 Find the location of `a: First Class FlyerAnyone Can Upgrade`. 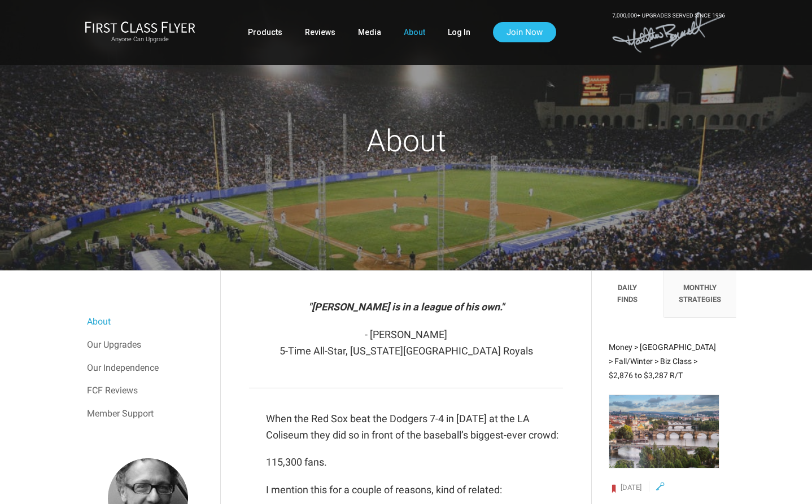

a: First Class FlyerAnyone Can Upgrade is located at coordinates (140, 32).